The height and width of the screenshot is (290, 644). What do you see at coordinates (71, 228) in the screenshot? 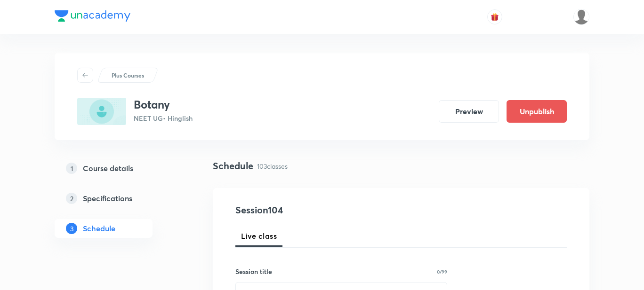
I see `p: 3` at bounding box center [71, 228].